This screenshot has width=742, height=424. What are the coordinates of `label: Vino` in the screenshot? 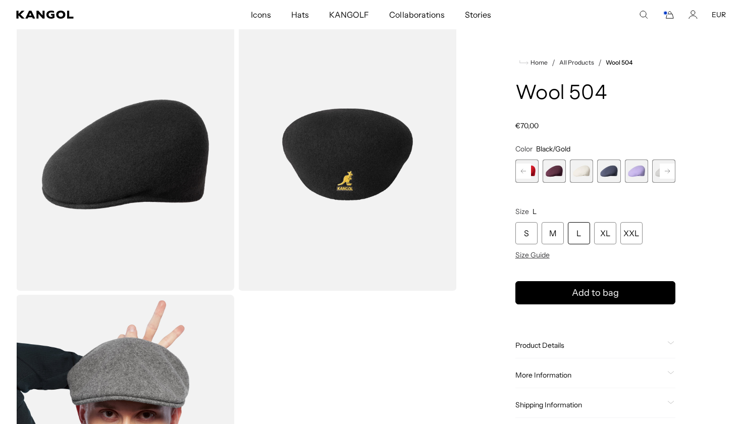 It's located at (554, 171).